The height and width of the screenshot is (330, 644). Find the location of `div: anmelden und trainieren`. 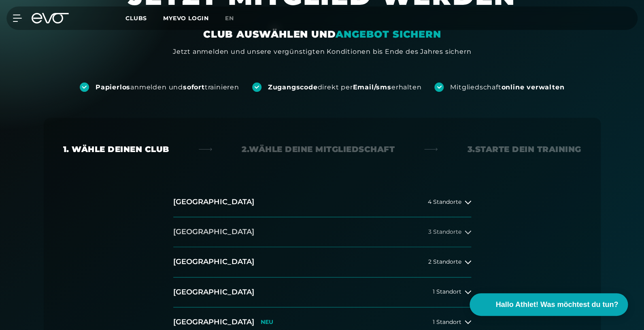

div: anmelden und trainieren is located at coordinates (167, 88).